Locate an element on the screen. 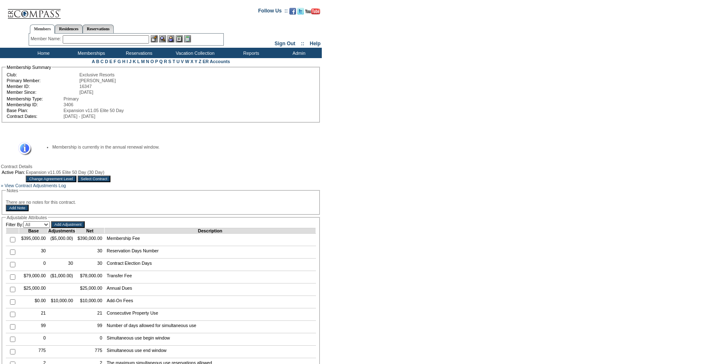  span: Primary is located at coordinates (71, 99).